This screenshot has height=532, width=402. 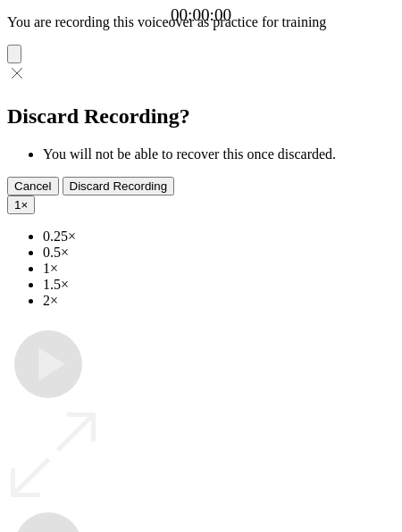 I want to click on li: 0.25×, so click(x=219, y=237).